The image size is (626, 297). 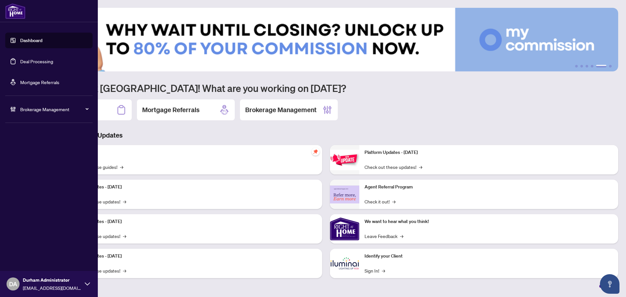 I want to click on button: 5, so click(x=601, y=66).